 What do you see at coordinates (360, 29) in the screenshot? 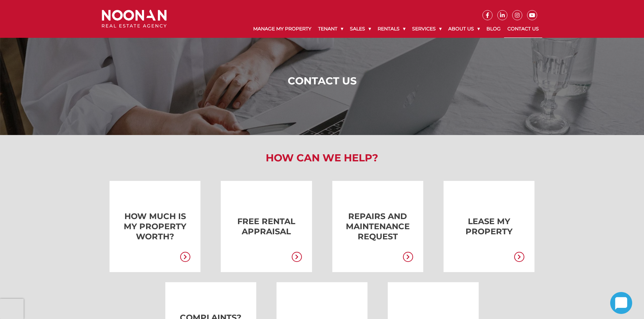
I see `a: Sales` at bounding box center [360, 29].